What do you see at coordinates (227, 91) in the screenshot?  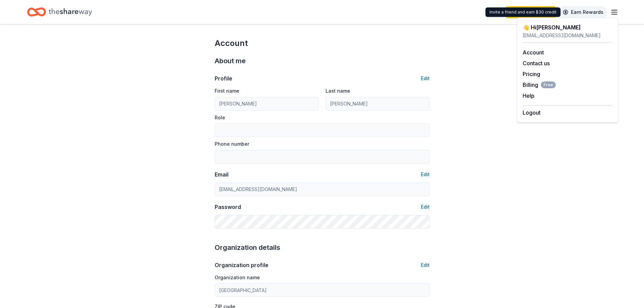 I see `label: First name` at bounding box center [227, 91].